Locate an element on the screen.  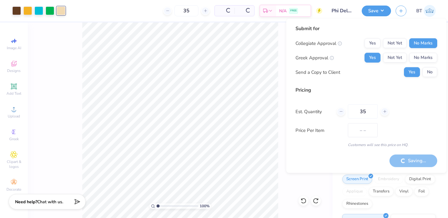
span: Upload is located at coordinates (14, 116).